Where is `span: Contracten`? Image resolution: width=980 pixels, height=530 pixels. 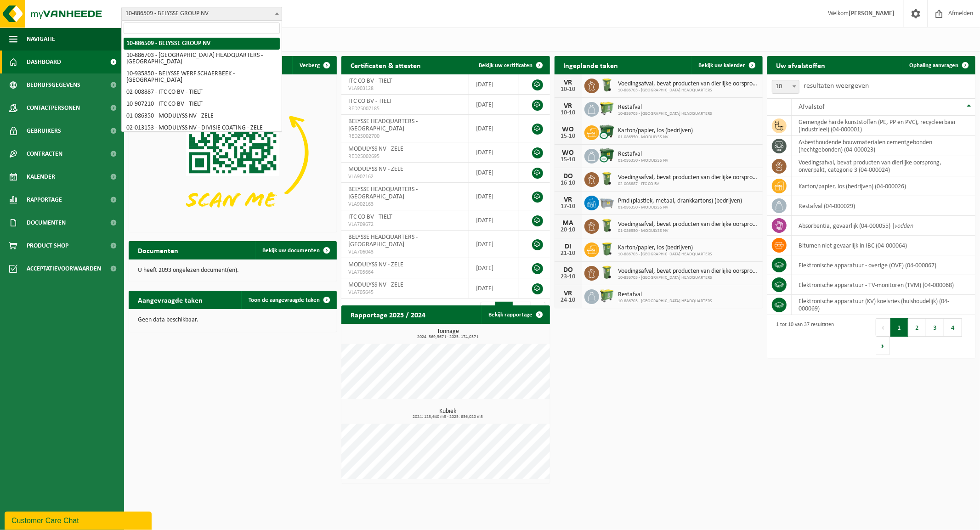 span: Contracten is located at coordinates (44, 154).